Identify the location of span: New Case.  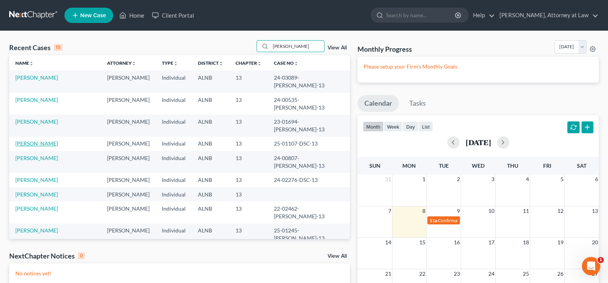
(93, 15).